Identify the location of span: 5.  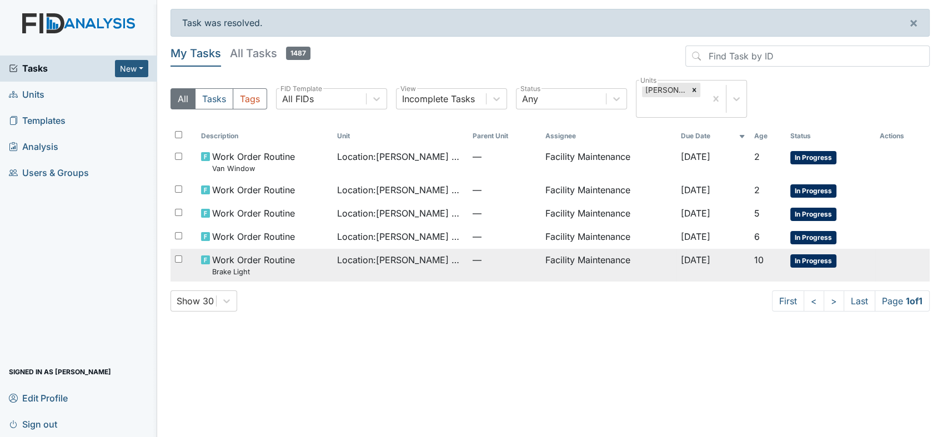
(757, 213).